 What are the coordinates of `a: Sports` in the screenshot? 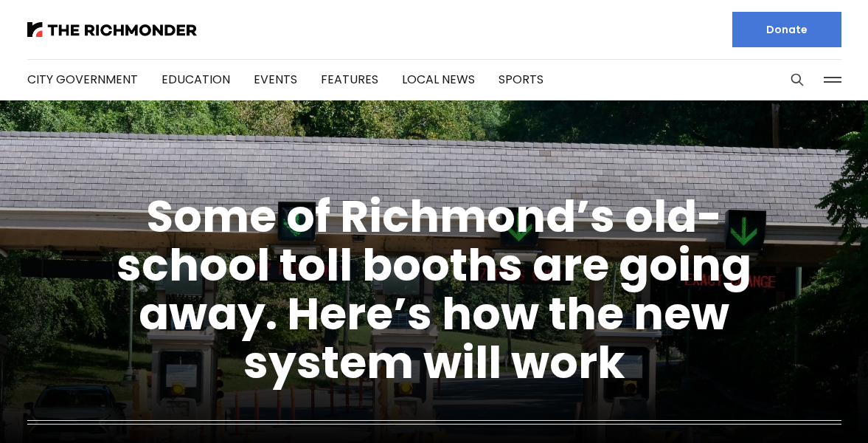 It's located at (520, 79).